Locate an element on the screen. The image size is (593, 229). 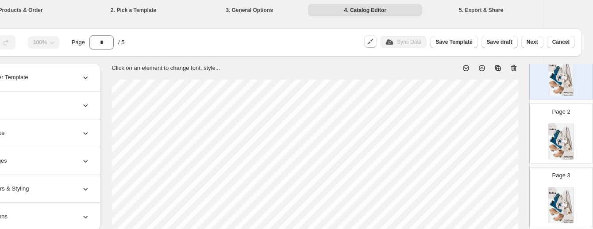
button: Save draft is located at coordinates (499, 42).